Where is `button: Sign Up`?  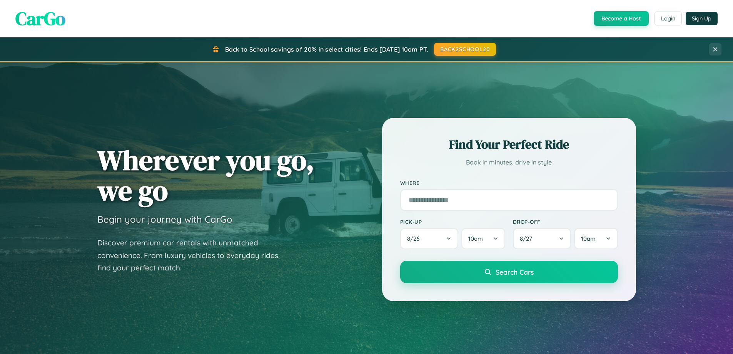
button: Sign Up is located at coordinates (702, 18).